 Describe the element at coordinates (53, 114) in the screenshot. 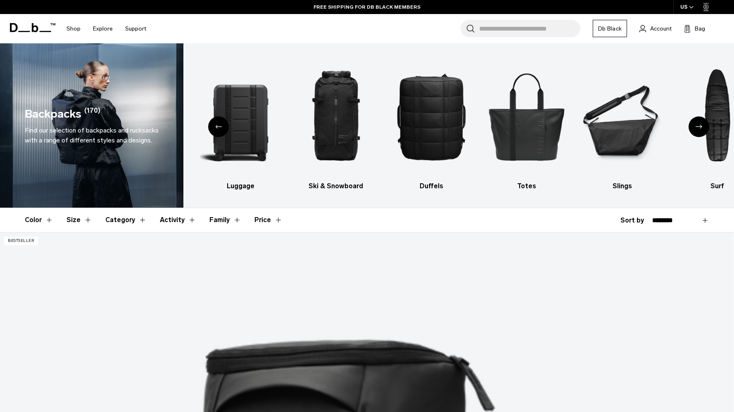

I see `h1: Backpacks` at that location.